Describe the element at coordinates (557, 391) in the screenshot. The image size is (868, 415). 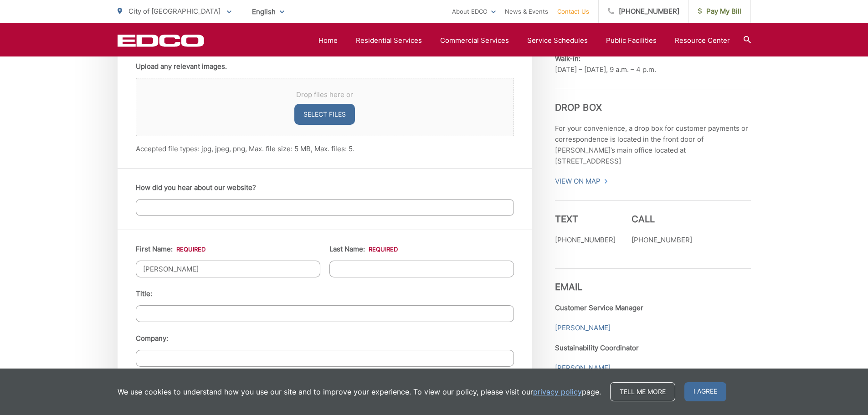
I see `a: privacy policy` at that location.